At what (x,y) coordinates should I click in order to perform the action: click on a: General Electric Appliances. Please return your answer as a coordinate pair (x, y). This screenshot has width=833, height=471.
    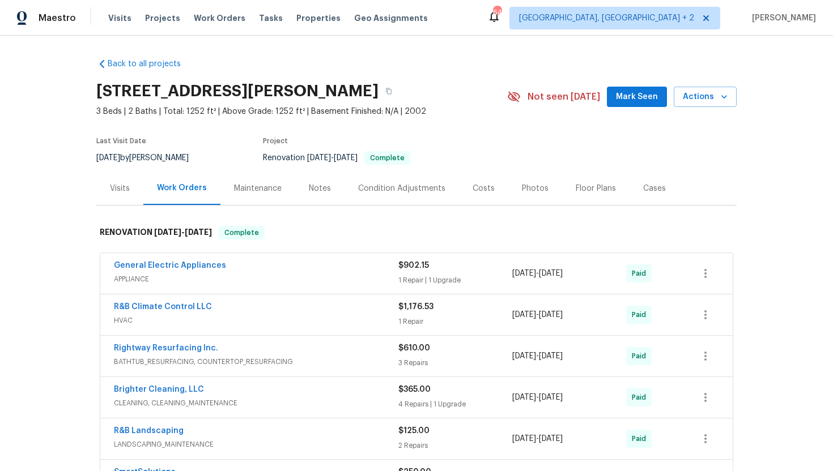
    Looking at the image, I should click on (170, 266).